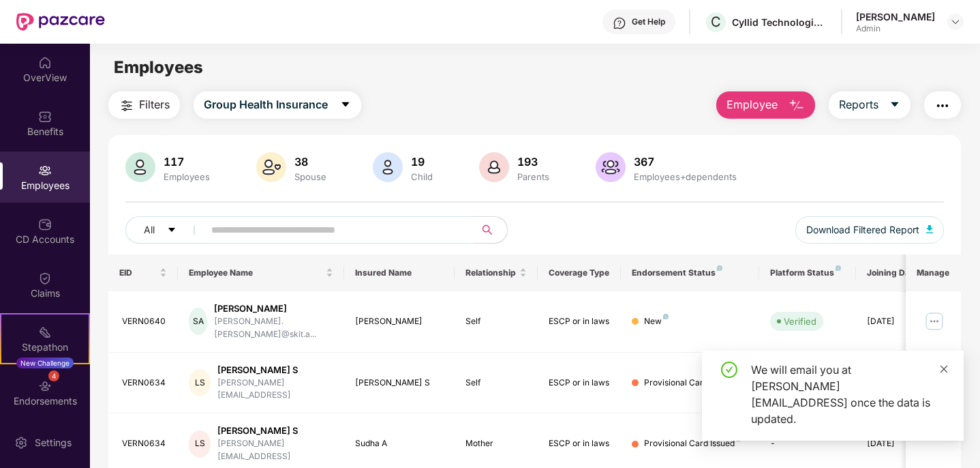  Describe the element at coordinates (766, 105) in the screenshot. I see `button: Employee` at that location.